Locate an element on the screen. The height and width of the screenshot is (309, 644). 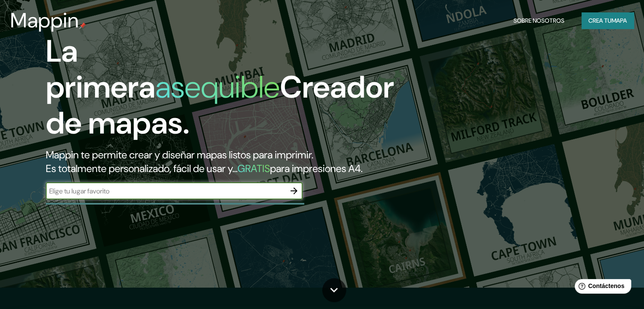
font: para impresiones A4. is located at coordinates (316, 168).